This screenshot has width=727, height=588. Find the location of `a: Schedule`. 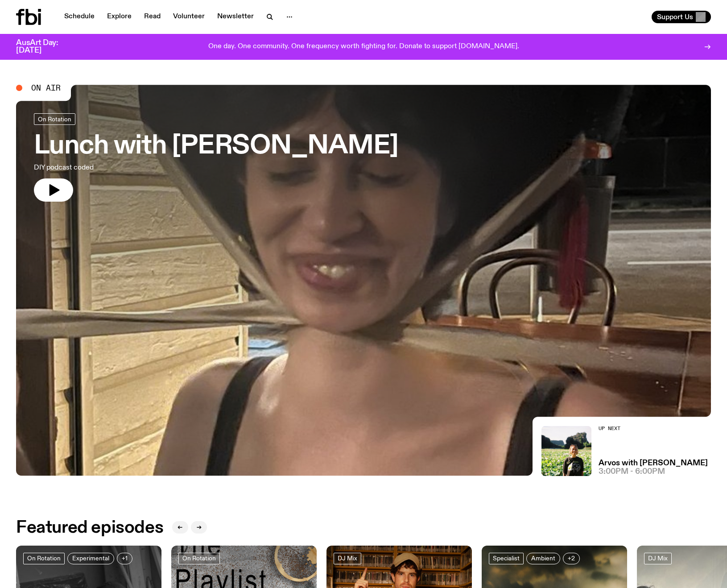

a: Schedule is located at coordinates (79, 17).